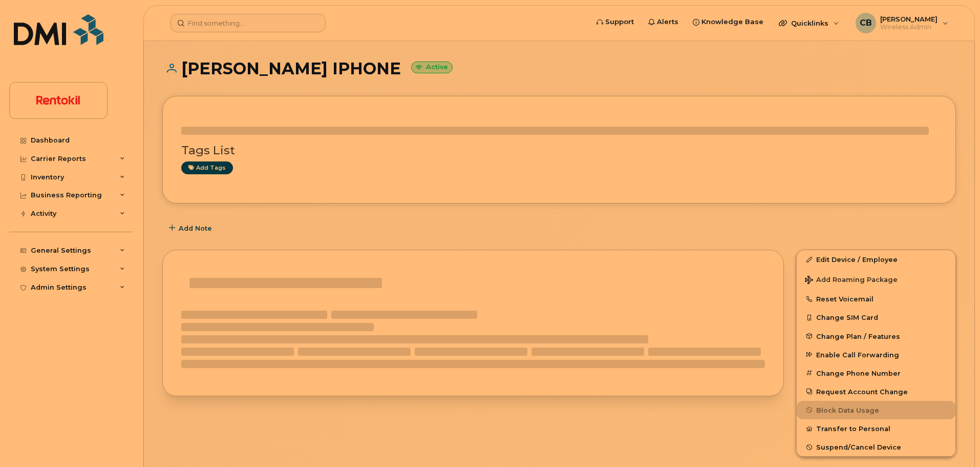  I want to click on button: Request Account Change, so click(876, 392).